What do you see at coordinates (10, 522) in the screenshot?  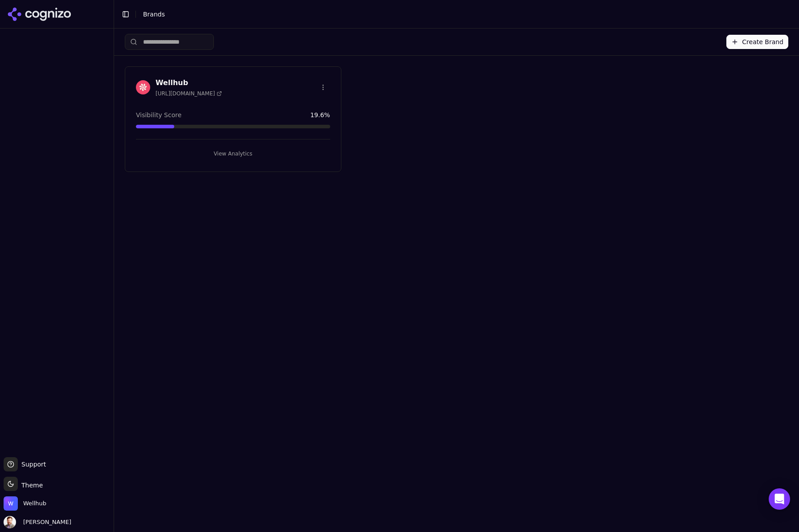 I see `img: Chris Dean` at bounding box center [10, 522].